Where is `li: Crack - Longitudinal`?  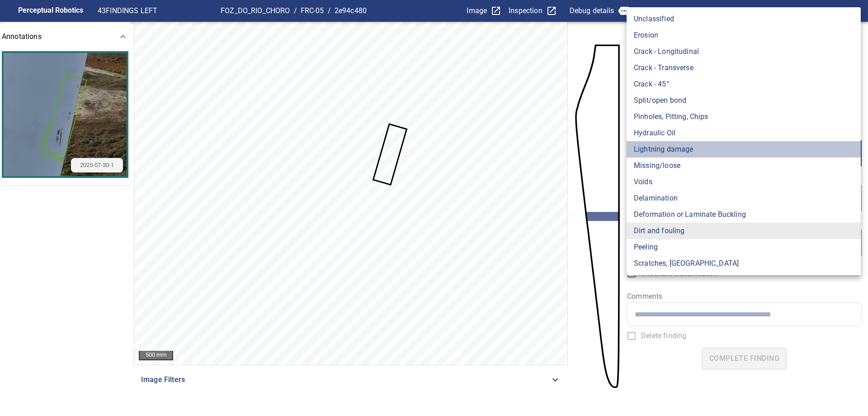 li: Crack - Longitudinal is located at coordinates (744, 51).